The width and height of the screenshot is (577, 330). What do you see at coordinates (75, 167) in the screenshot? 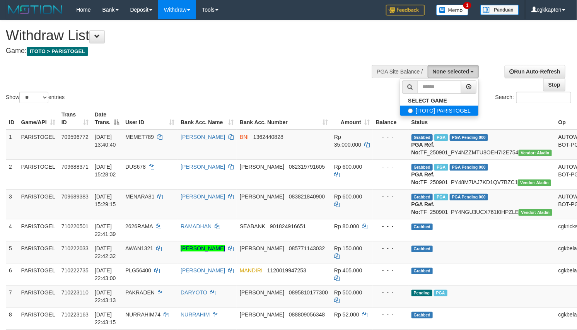
I see `span: 709688371` at bounding box center [75, 167].